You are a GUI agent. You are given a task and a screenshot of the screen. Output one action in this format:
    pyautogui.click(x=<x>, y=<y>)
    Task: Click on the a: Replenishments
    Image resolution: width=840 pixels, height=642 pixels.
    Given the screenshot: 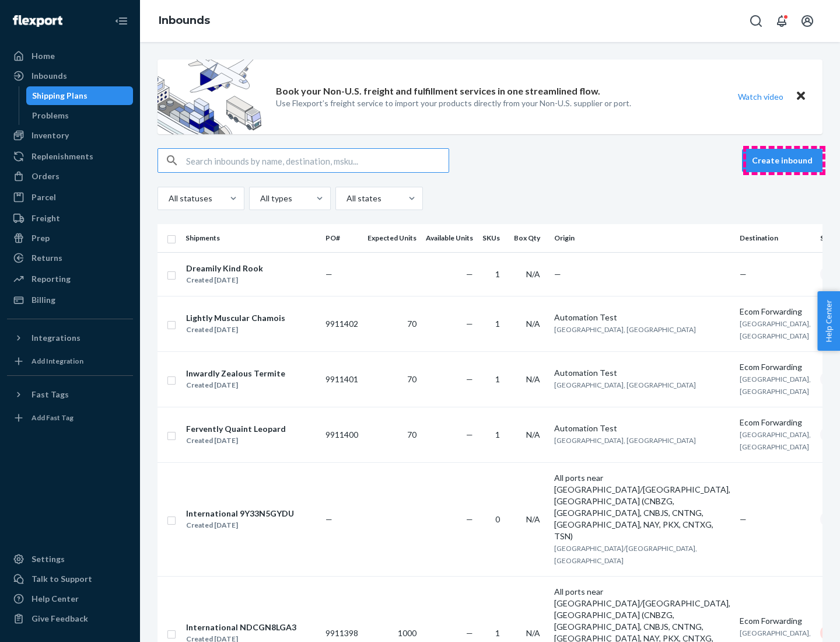 What is the action you would take?
    pyautogui.click(x=70, y=156)
    